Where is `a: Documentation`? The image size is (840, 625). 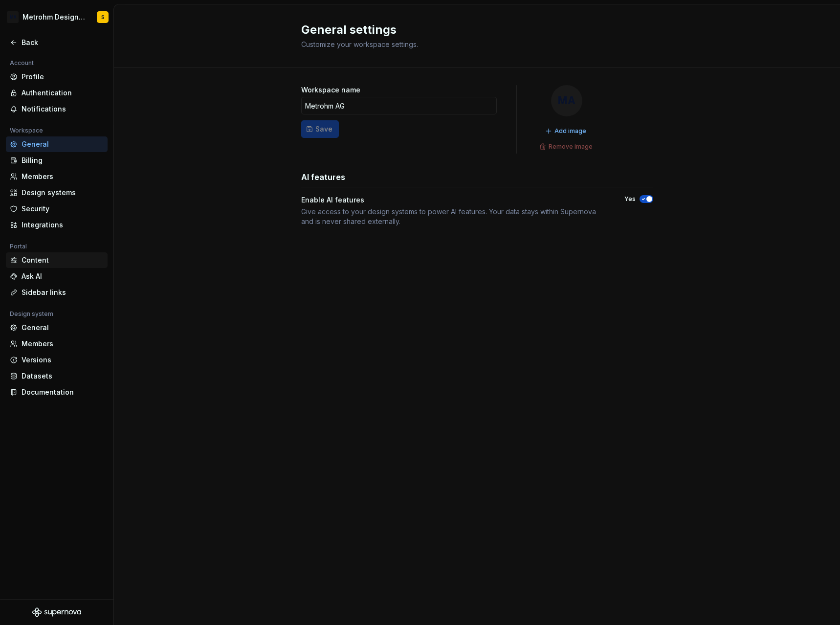
a: Documentation is located at coordinates (57, 393).